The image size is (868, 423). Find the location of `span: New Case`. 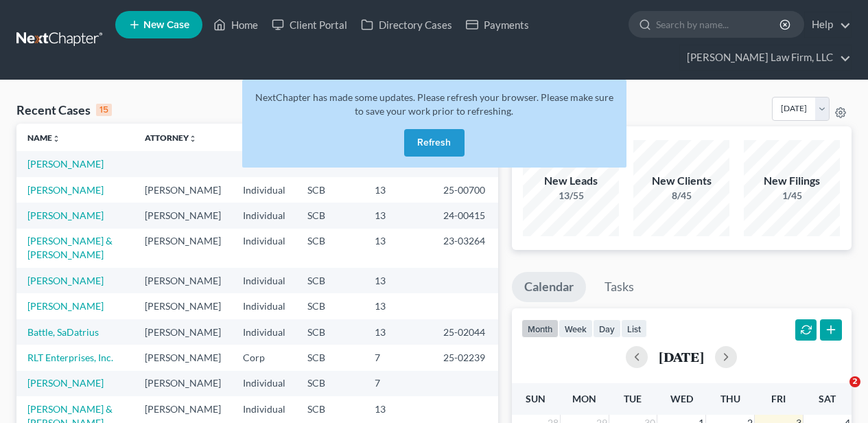

span: New Case is located at coordinates (166, 25).